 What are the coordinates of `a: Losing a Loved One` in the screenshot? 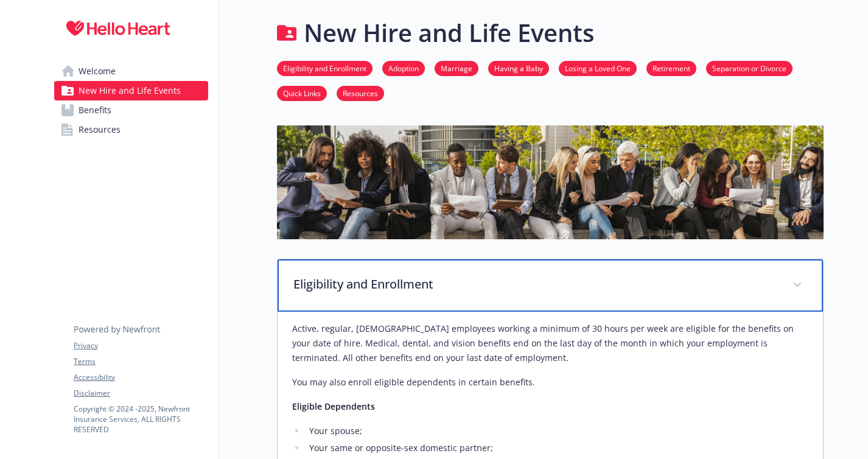 It's located at (598, 68).